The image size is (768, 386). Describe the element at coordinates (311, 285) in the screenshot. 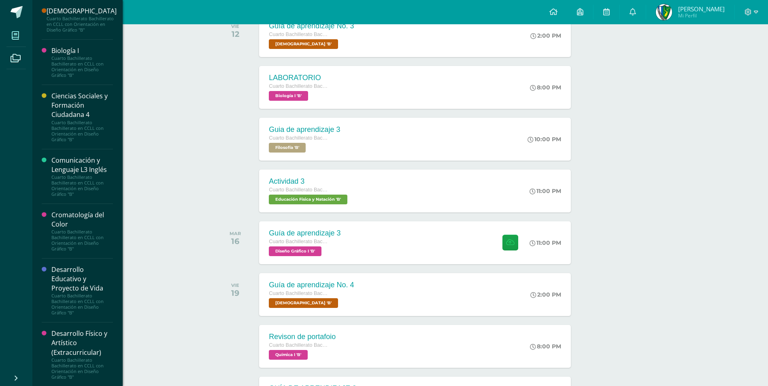

I see `div: Guía de aprendizaje No. 4` at that location.